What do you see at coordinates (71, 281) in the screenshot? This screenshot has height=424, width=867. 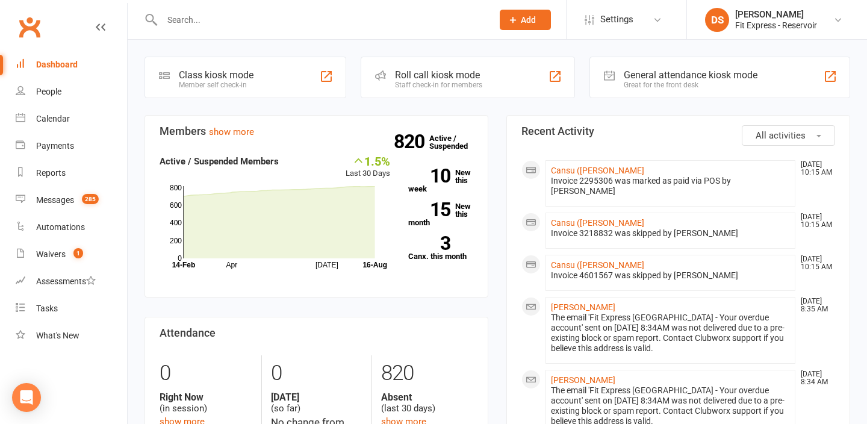 I see `a: Assessments` at bounding box center [71, 281].